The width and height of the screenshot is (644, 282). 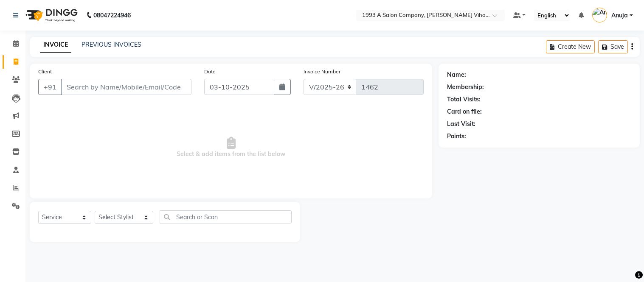 What do you see at coordinates (126, 87) in the screenshot?
I see `input: Search by Name/Mobile/Email/Code` at bounding box center [126, 87].